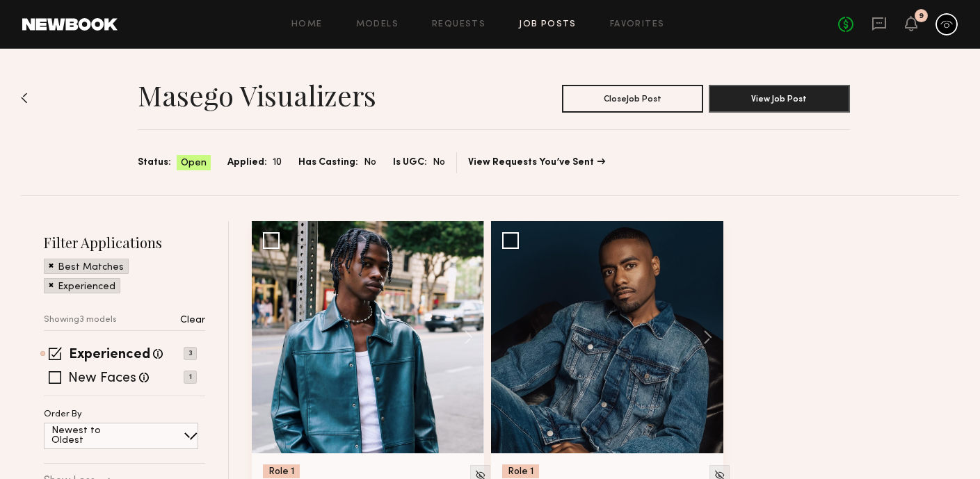  I want to click on span: Open, so click(193, 164).